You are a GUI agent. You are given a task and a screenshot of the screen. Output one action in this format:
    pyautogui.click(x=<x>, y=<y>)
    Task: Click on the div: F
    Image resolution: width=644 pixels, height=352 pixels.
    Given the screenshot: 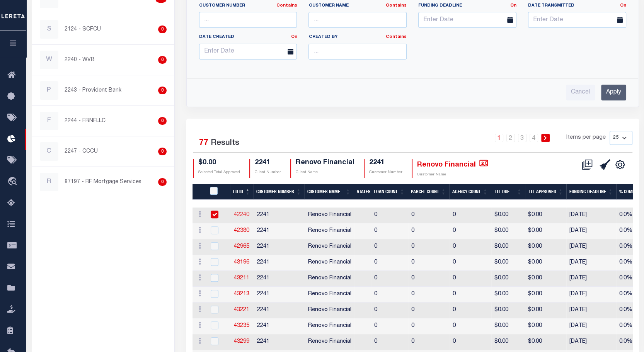 What is the action you would take?
    pyautogui.click(x=49, y=121)
    